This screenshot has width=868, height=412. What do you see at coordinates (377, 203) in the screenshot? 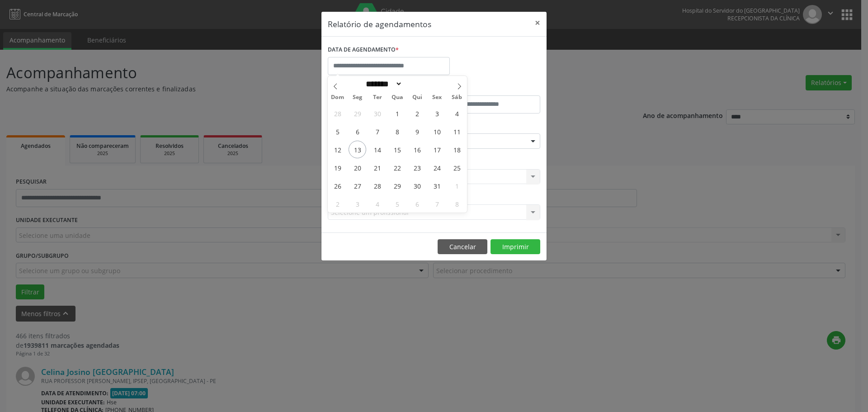
I see `span: Novembro 4, 2025` at bounding box center [377, 203].